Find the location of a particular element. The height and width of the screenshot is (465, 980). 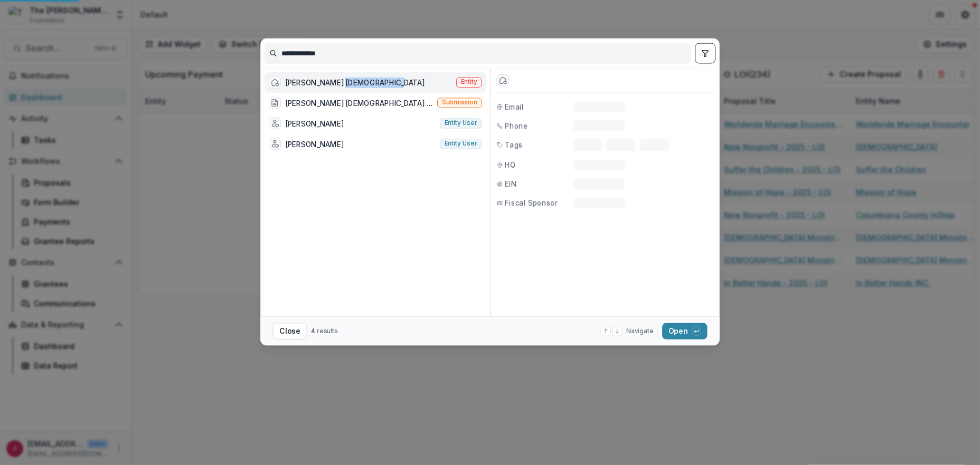

span: Fiscal Sponsor is located at coordinates (531, 203).